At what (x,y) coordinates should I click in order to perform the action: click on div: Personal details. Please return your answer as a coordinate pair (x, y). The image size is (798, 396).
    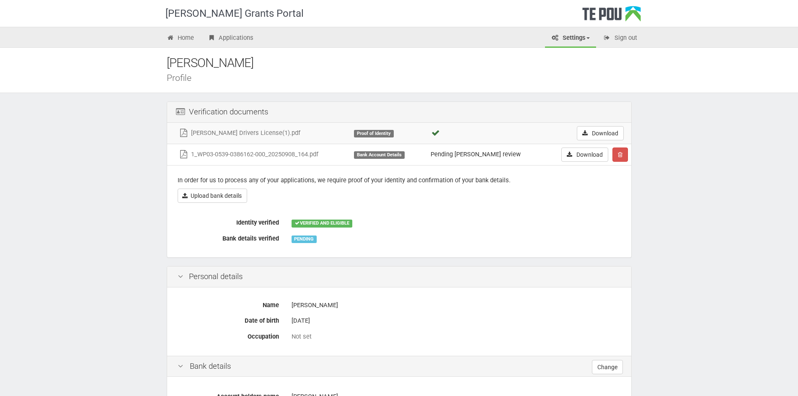
    Looking at the image, I should click on (399, 277).